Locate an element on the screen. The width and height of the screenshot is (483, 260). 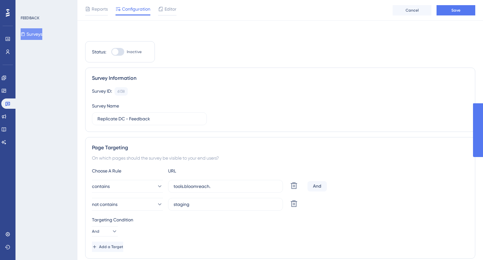
span: Save is located at coordinates (455, 10).